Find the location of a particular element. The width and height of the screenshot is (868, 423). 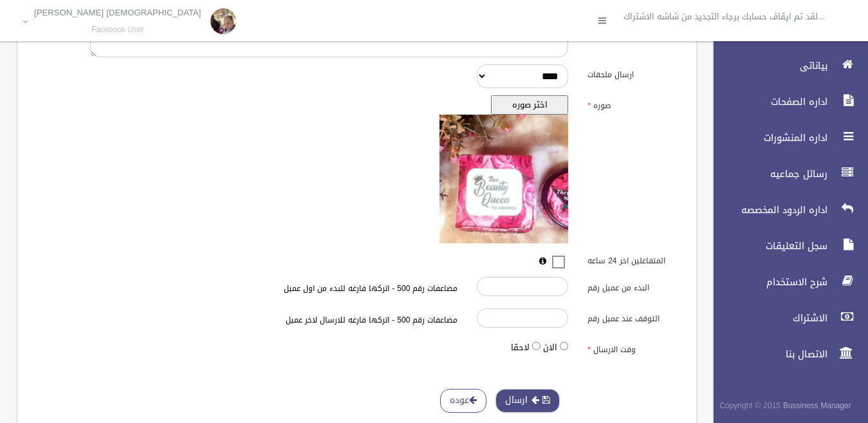

a: سجل التعليقات is located at coordinates (785, 246).